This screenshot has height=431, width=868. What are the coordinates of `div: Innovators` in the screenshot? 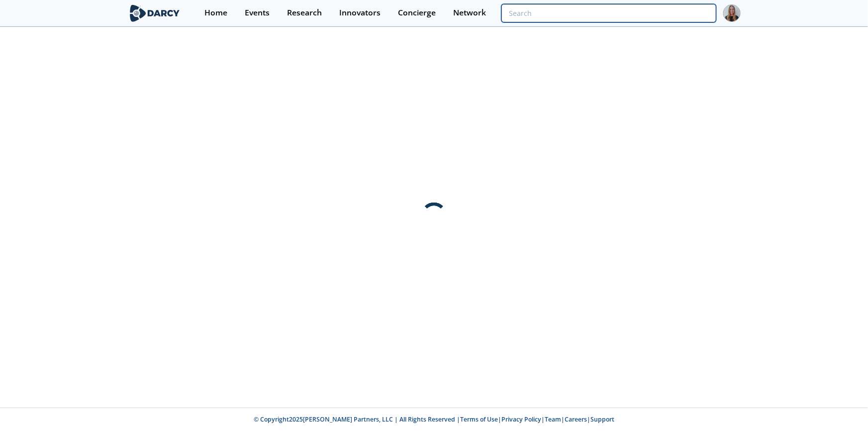 It's located at (359, 13).